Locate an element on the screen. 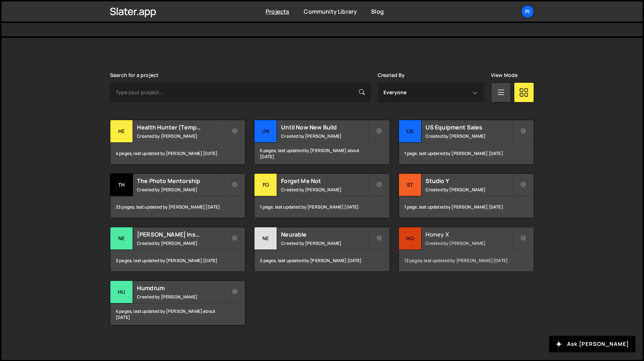  label: Search for a project is located at coordinates (134, 75).